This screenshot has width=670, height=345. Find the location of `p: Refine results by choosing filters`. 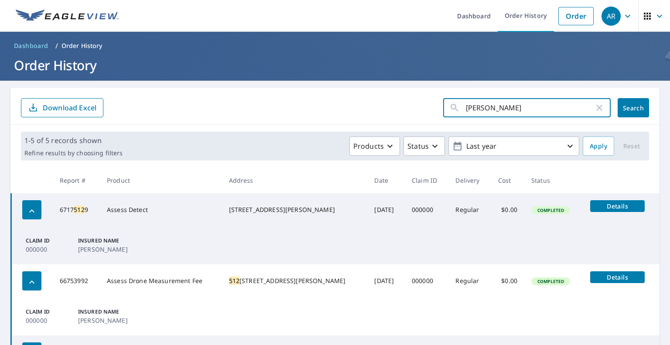

p: Refine results by choosing filters is located at coordinates (73, 153).